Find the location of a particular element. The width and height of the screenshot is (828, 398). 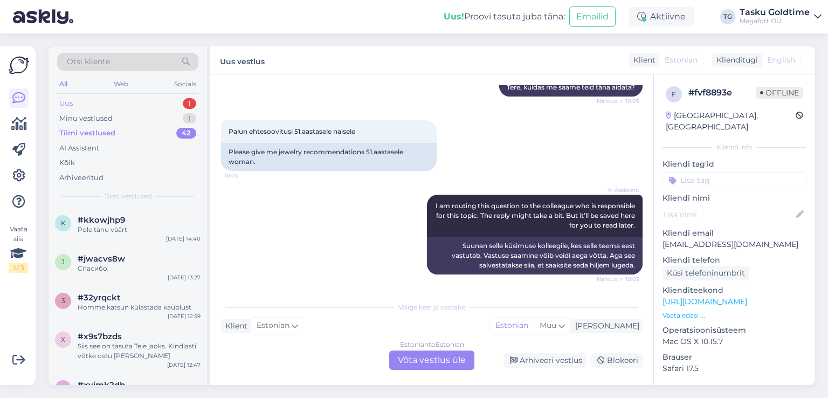

button: Emailid is located at coordinates (592, 17).